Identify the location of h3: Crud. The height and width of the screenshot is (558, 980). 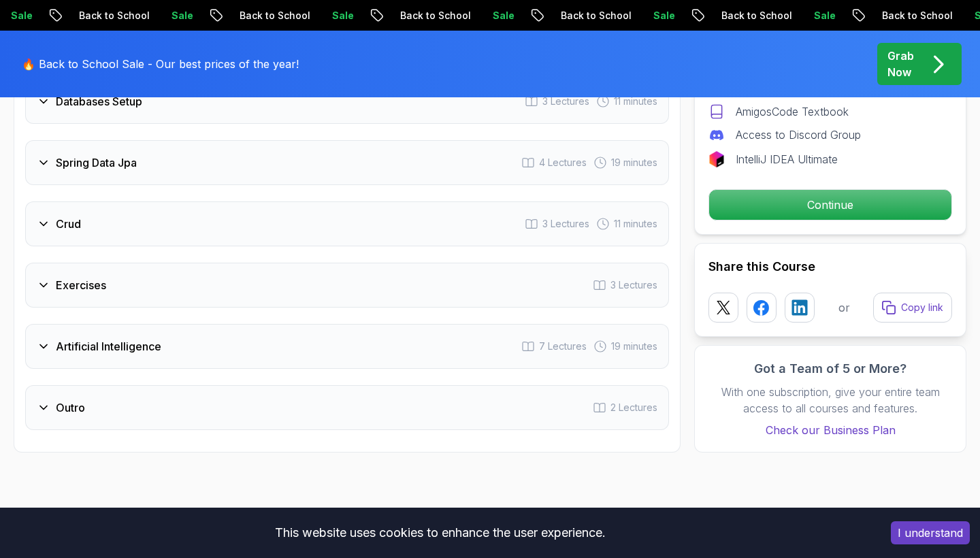
(68, 224).